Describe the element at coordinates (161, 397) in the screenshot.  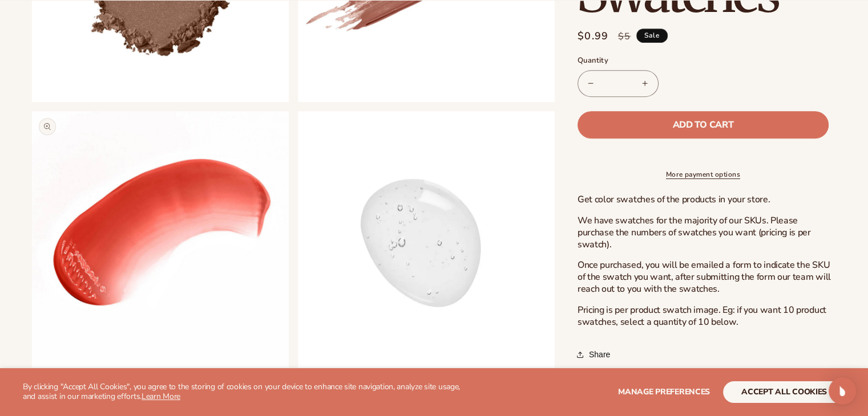
I see `a: Learn More` at that location.